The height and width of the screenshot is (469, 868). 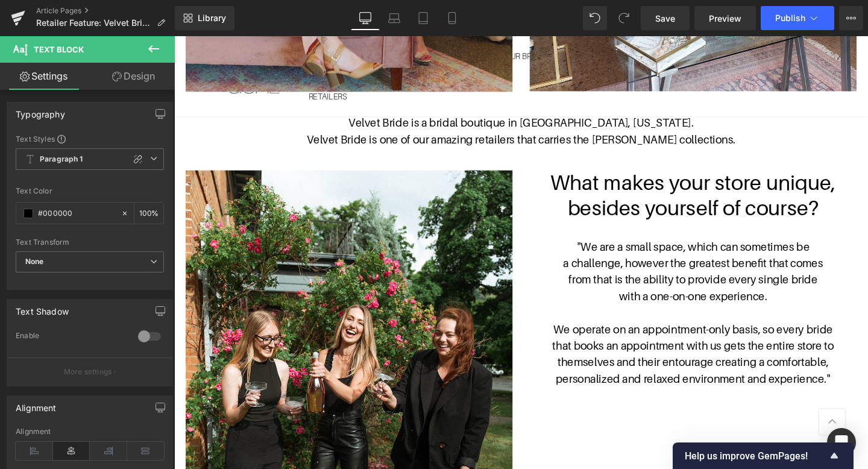 I want to click on span: Preview, so click(x=725, y=18).